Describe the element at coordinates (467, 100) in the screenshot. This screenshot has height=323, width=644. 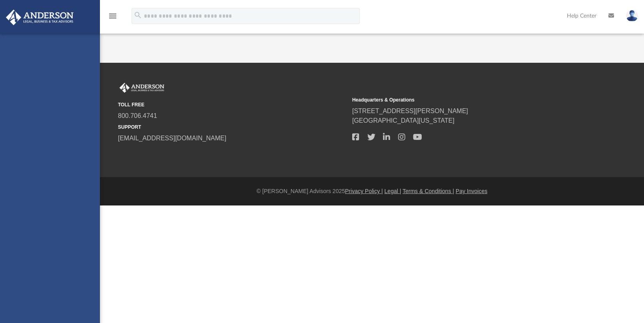
I see `small: Headquarters & Operations` at that location.